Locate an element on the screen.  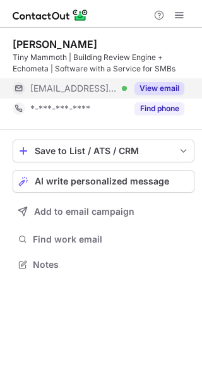
div: Tiny Mammoth | Building Review Engine + Echometa | Software with a Service for SMBs is located at coordinates (104, 63).